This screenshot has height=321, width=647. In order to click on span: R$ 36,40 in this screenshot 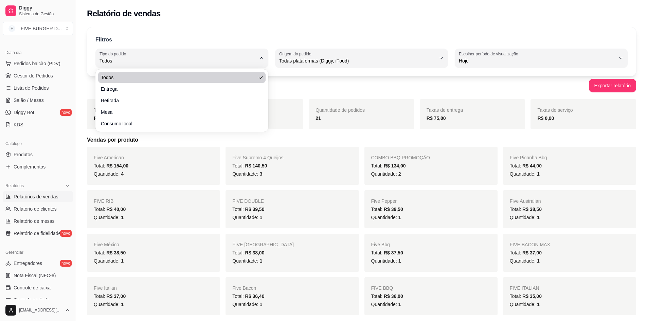, I will do `click(255, 296)`.